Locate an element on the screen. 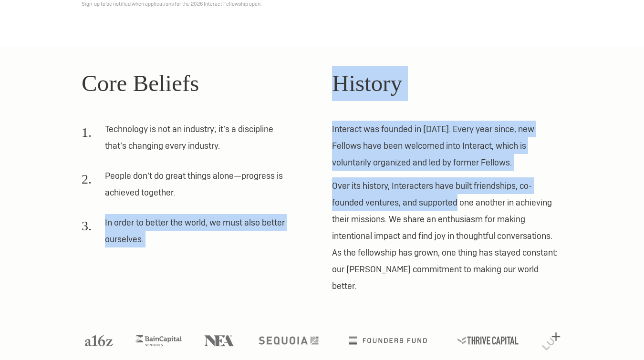 The image size is (644, 360). img: Founders Fund logo is located at coordinates (387, 341).